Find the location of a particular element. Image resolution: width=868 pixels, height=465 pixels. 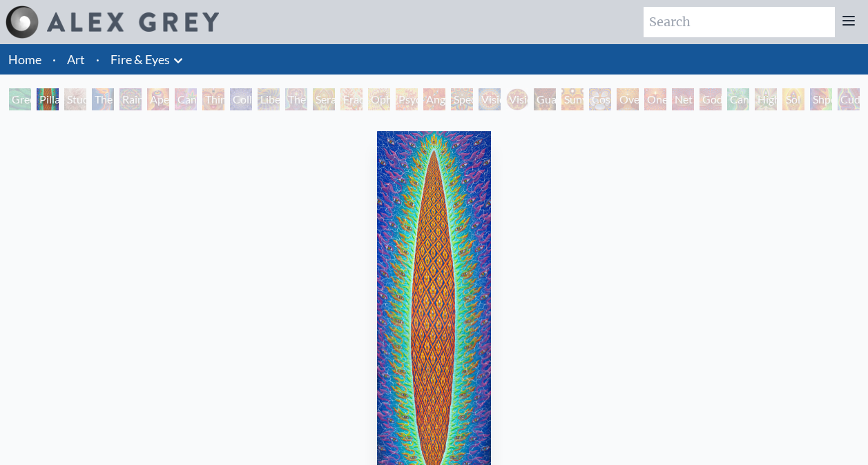

div: Fractal Eyes is located at coordinates (351, 100).